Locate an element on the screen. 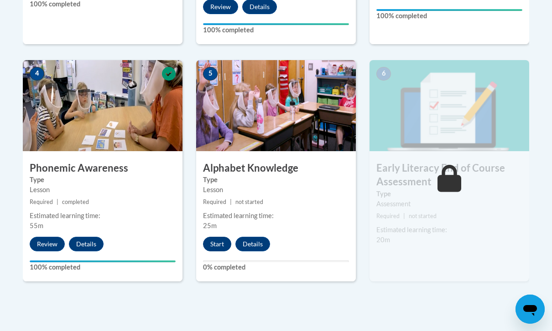 The width and height of the screenshot is (552, 331). span: 55m is located at coordinates (36, 226).